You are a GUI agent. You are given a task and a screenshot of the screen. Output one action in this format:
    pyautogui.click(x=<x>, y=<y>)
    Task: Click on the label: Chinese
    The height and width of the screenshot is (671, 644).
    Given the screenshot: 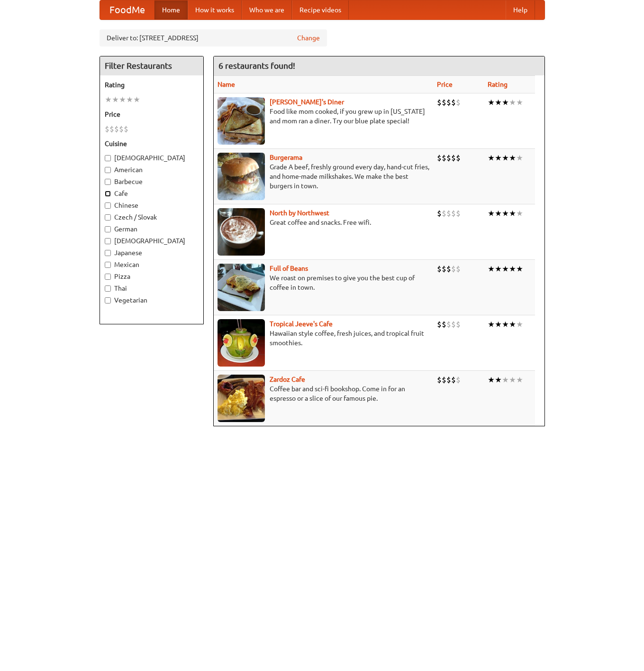 What is the action you would take?
    pyautogui.click(x=152, y=205)
    